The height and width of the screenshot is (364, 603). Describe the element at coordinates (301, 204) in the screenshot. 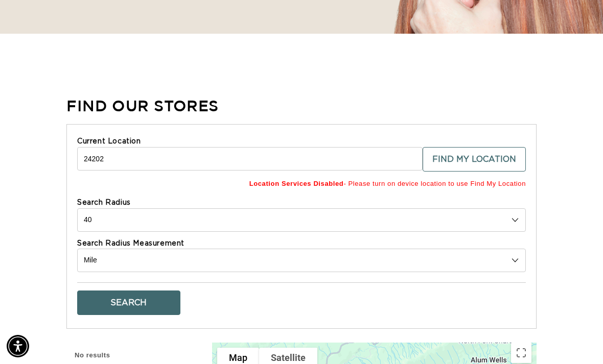

I see `label: Search Radius` at that location.